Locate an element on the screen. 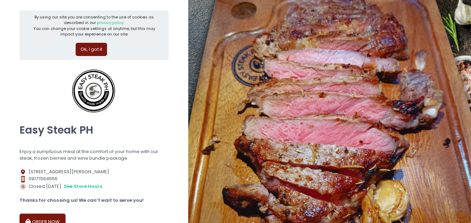 The width and height of the screenshot is (471, 223). img: Easy Steak PH is located at coordinates (93, 91).